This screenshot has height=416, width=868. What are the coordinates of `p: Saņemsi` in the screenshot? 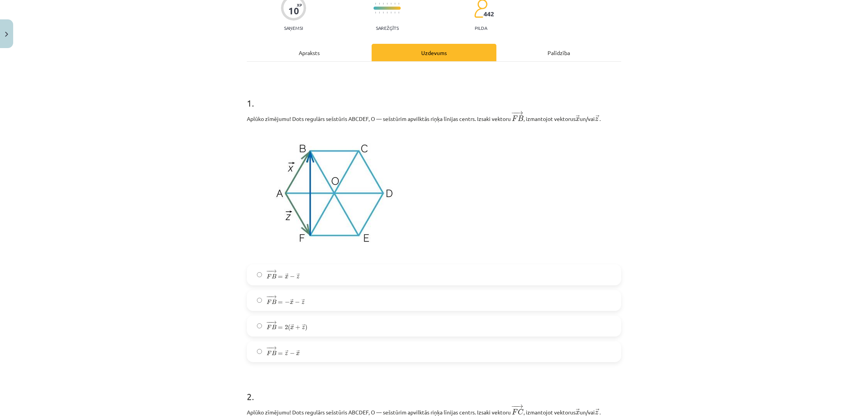 It's located at (293, 28).